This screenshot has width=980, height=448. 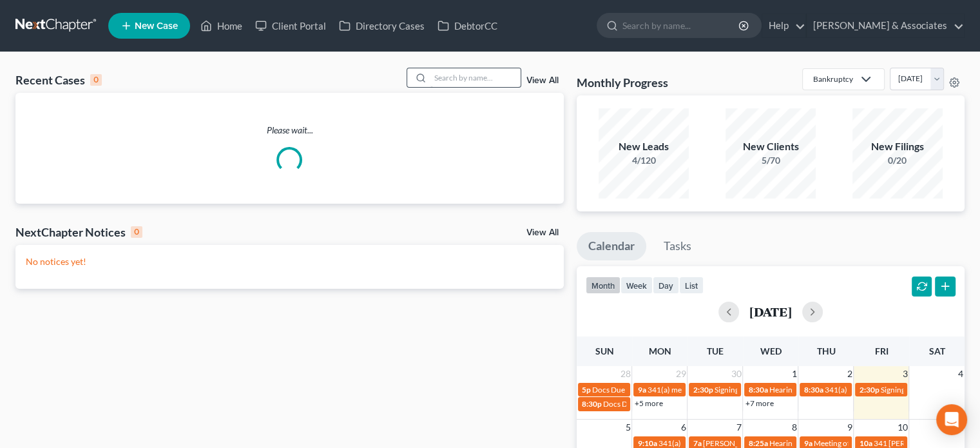 What do you see at coordinates (770, 351) in the screenshot?
I see `span: Wed` at bounding box center [770, 351].